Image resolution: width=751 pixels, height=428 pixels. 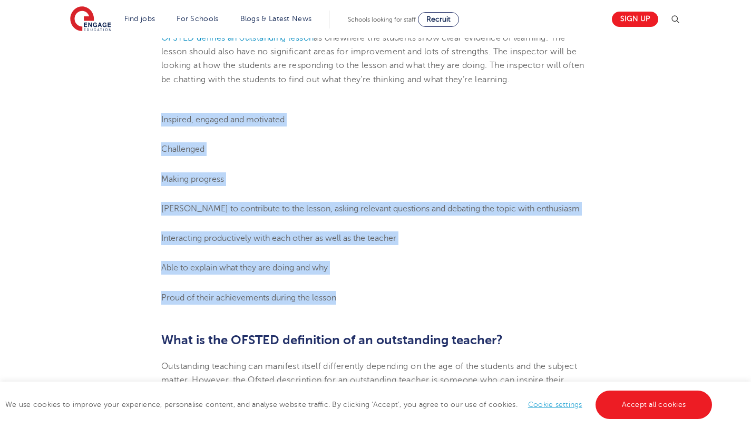 I want to click on span: Interacting productively with each other as well as the teacher, so click(x=279, y=238).